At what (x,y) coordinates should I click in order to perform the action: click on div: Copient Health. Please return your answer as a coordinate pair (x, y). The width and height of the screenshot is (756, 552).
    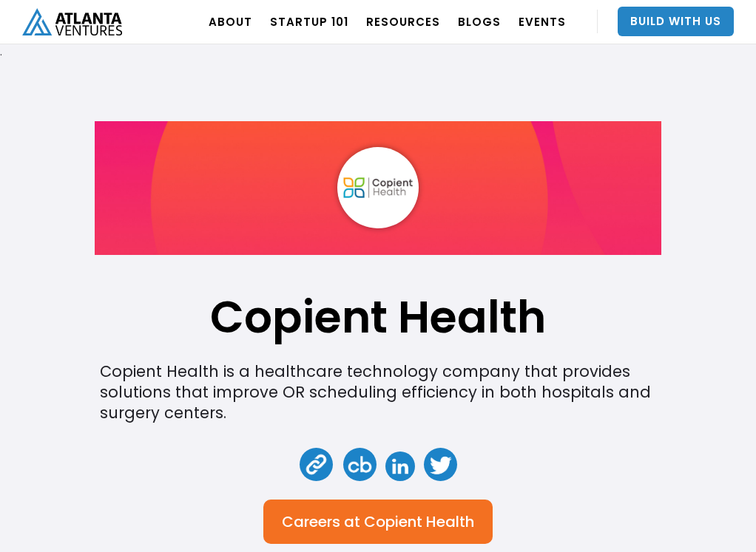
    Looking at the image, I should click on (419, 522).